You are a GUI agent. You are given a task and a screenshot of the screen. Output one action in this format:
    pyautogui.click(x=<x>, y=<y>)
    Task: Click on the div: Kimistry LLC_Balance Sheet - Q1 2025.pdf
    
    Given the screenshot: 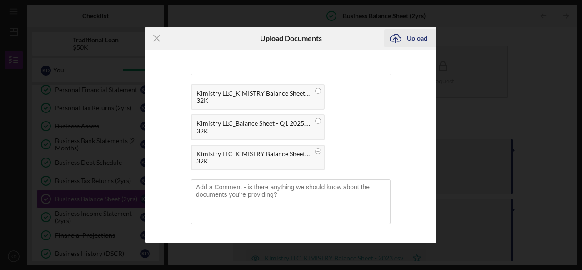 What is the action you would take?
    pyautogui.click(x=253, y=123)
    